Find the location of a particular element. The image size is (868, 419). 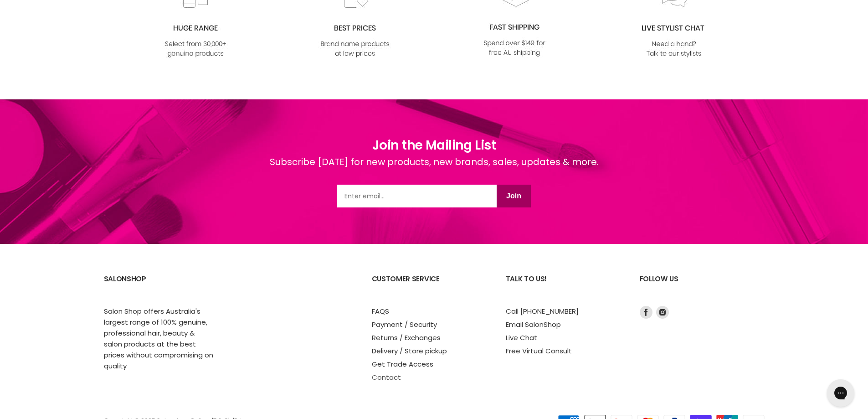

h1: Join the Mailing List is located at coordinates (434, 145).